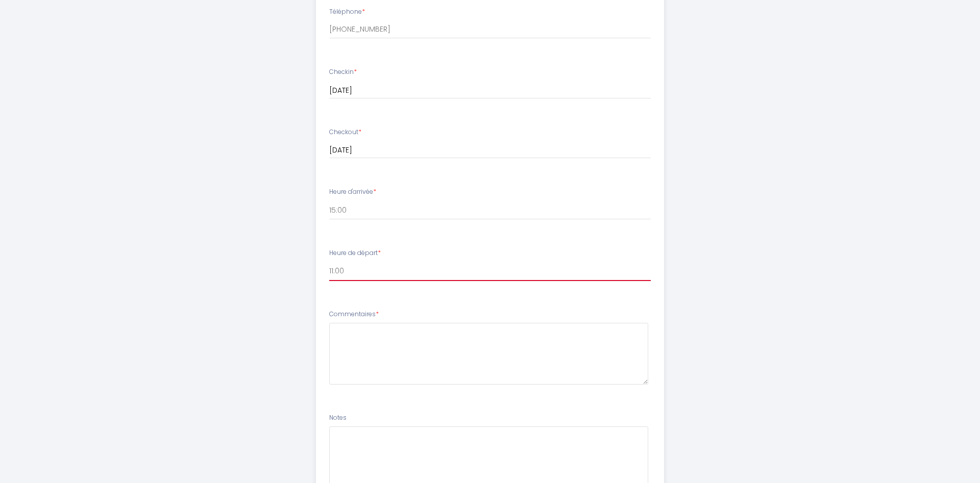  I want to click on label: Téléphone, so click(347, 12).